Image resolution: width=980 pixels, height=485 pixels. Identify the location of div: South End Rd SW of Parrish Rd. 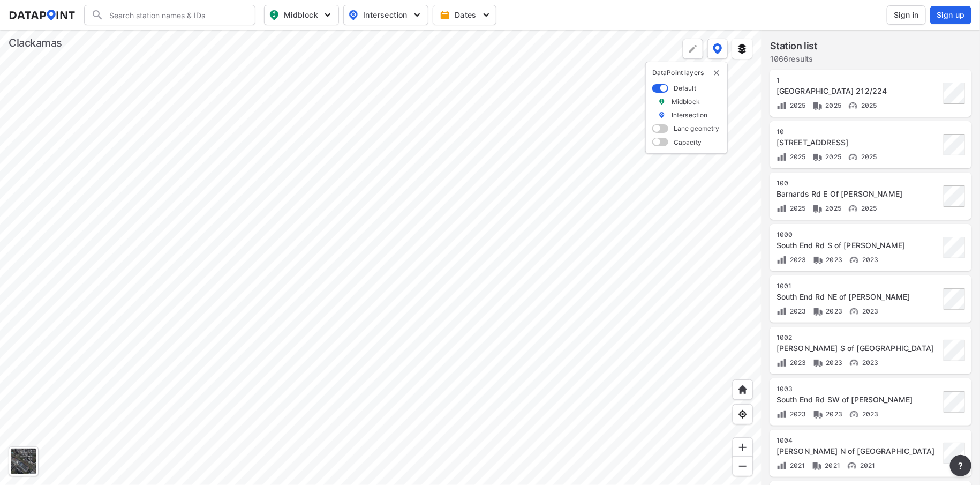
(858, 399).